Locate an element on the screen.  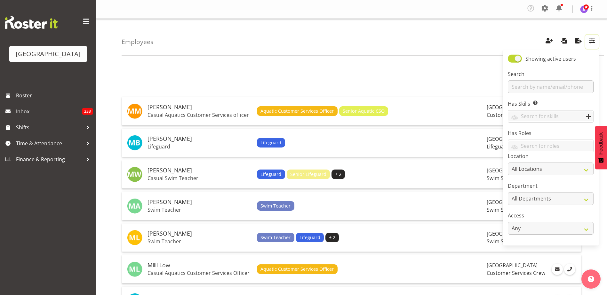
a: Email Employee is located at coordinates (557, 270).